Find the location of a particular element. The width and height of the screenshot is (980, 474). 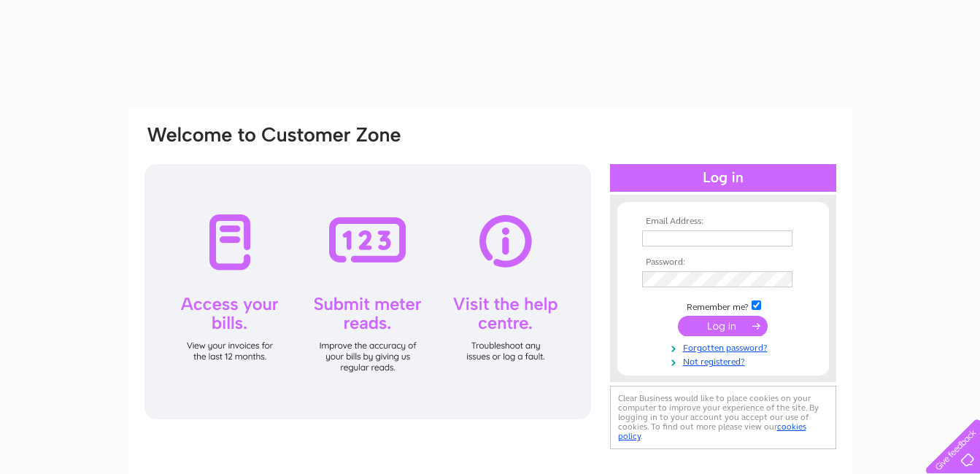

td: Remember me? is located at coordinates (723, 305).